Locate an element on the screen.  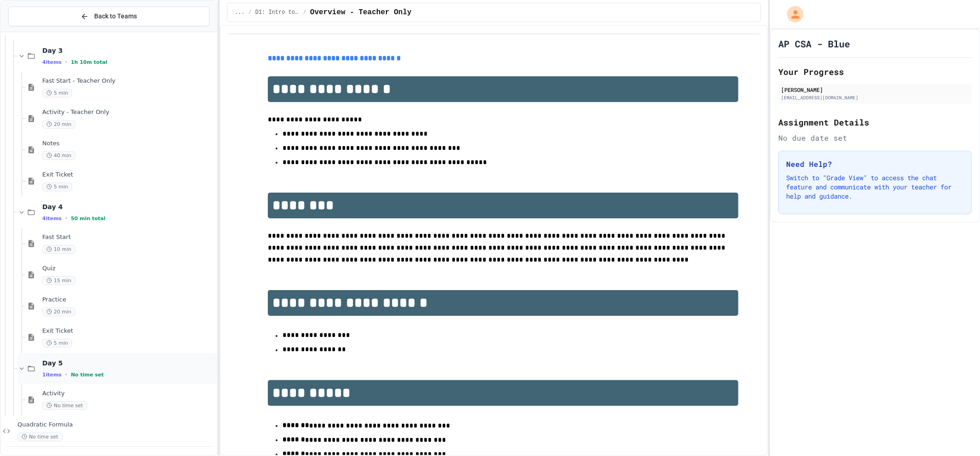
h1: AP CSA - Blue is located at coordinates (814, 43).